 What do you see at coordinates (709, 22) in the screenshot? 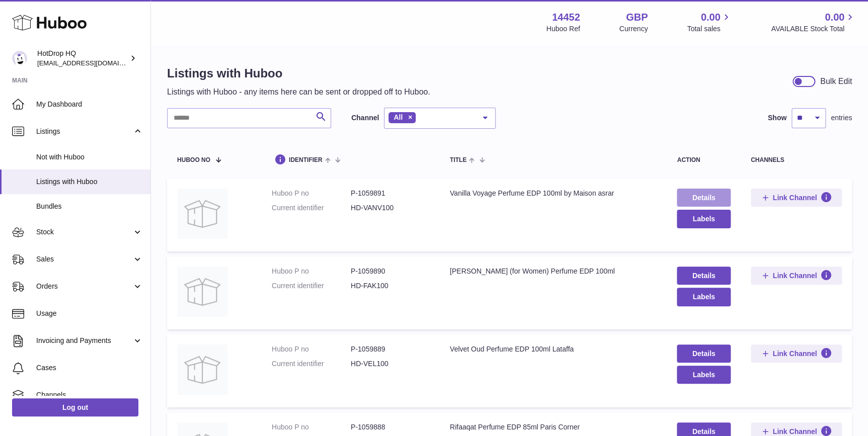
I see `a: 0.00 Total sales` at bounding box center [709, 22].